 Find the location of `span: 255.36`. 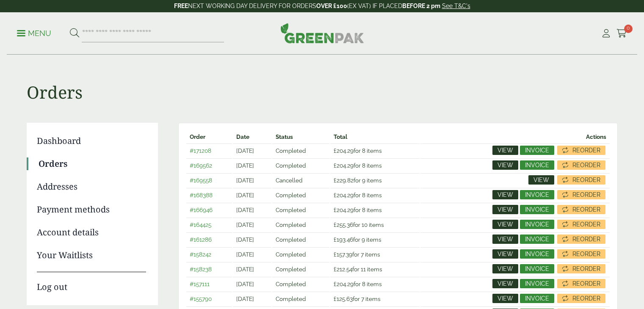

span: 255.36 is located at coordinates (344, 225).